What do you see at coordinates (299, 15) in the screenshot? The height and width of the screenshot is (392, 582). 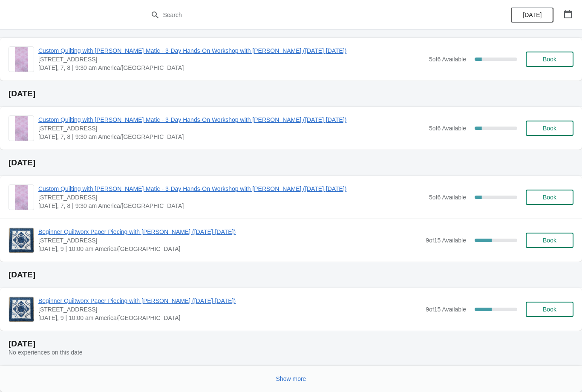 I see `input: Search` at bounding box center [299, 15].